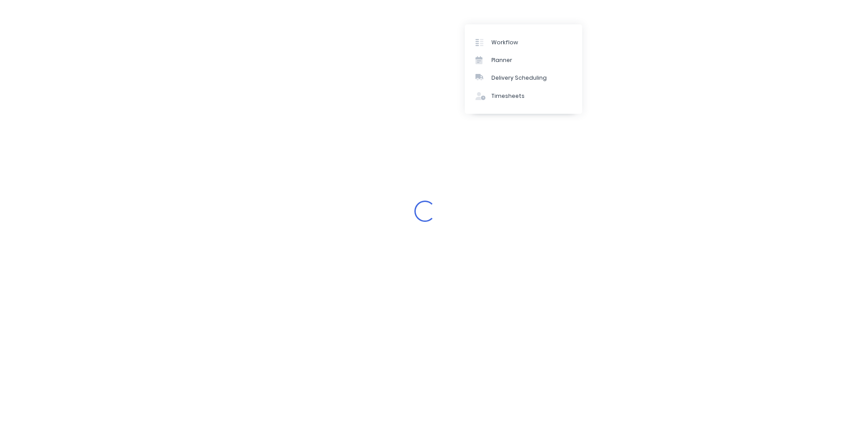  Describe the element at coordinates (519, 78) in the screenshot. I see `div: Delivery Scheduling` at that location.